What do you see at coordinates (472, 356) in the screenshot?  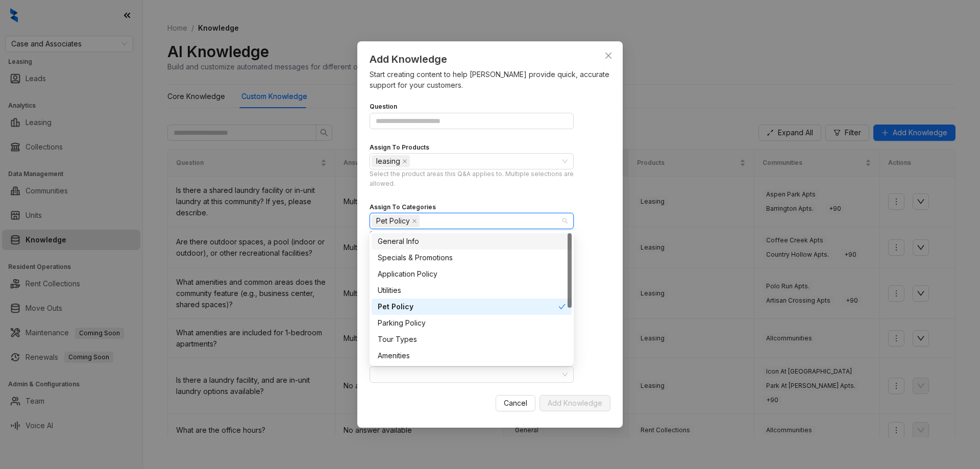 I see `div: Amenities` at bounding box center [472, 356].